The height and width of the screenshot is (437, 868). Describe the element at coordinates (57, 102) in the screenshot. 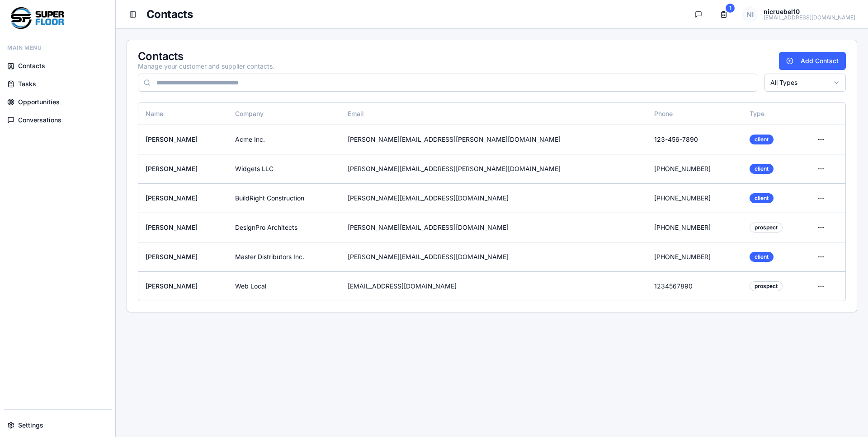

I see `a: Opportunities` at that location.